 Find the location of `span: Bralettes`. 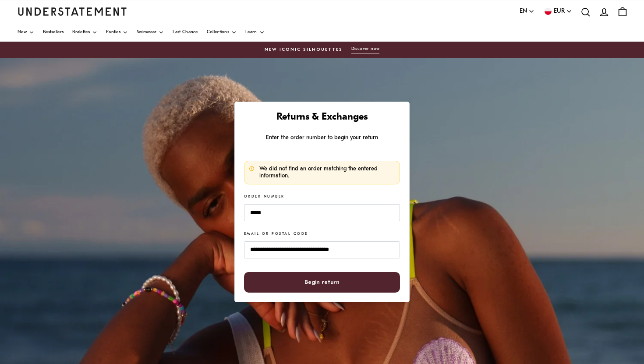

span: Bralettes is located at coordinates (81, 32).